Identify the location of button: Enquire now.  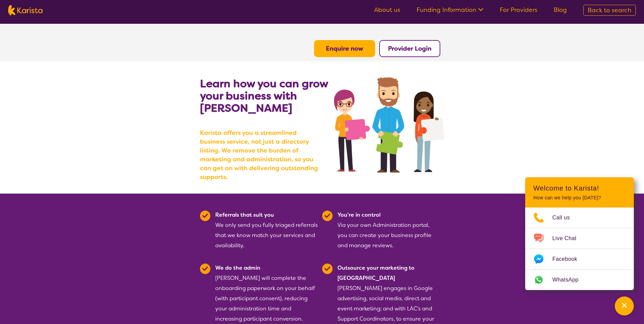
(344, 49).